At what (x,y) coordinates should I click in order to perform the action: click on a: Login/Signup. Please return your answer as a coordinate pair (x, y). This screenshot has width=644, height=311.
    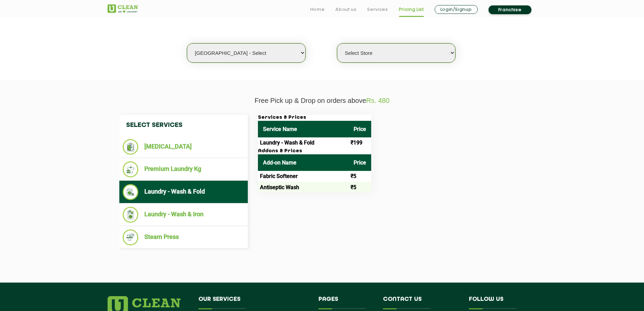
    Looking at the image, I should click on (456, 9).